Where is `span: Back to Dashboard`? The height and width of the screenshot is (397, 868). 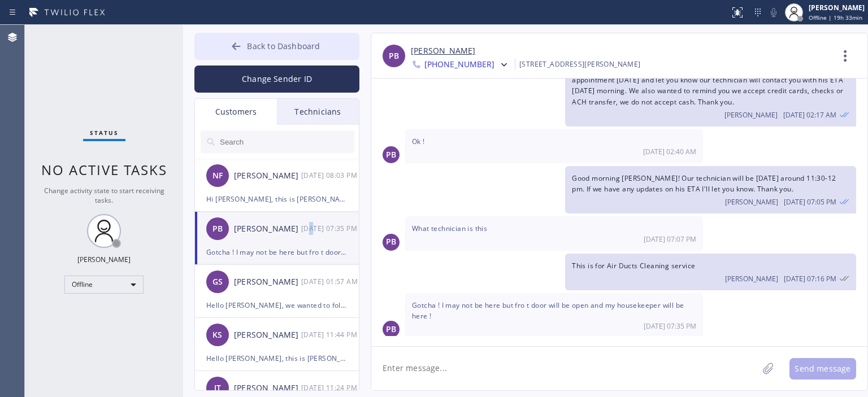 span: Back to Dashboard is located at coordinates (283, 46).